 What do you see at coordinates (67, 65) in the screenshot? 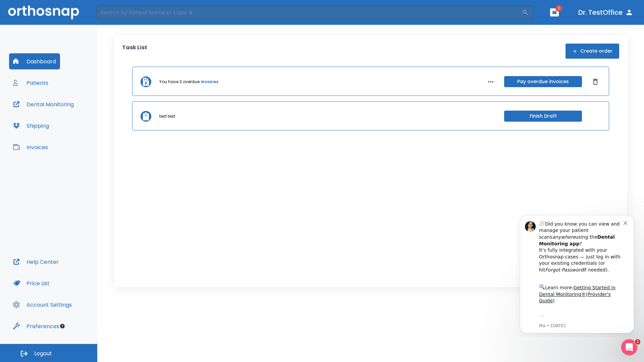
I see `div: message notification from Ma, 7w ago. 👋🏻 Did you know you can view and manage your patient scans ...` at bounding box center [67, 65].